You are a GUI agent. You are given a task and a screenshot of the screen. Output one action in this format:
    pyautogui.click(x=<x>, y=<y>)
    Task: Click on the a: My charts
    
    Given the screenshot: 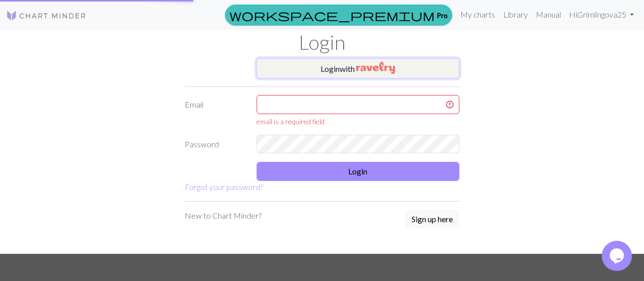 What is the action you would take?
    pyautogui.click(x=477, y=15)
    